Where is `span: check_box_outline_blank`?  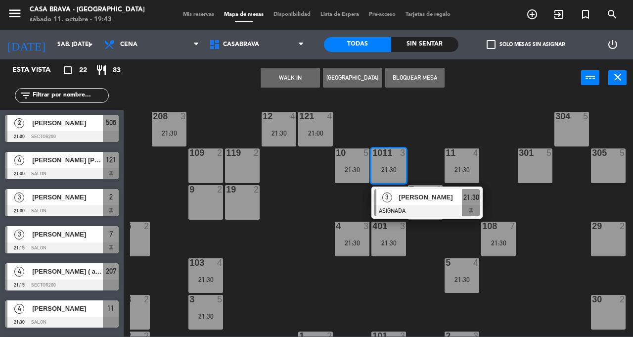 span: check_box_outline_blank is located at coordinates (491, 44).